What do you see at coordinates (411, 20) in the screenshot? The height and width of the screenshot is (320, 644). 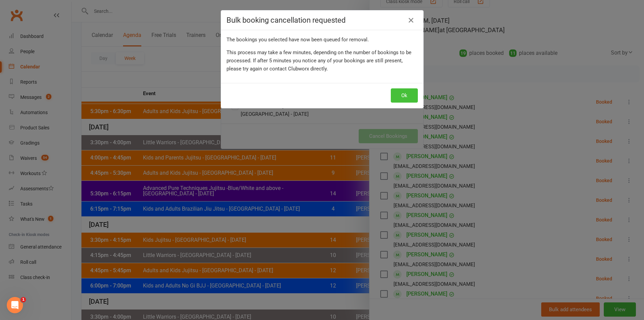 I see `a: Close` at bounding box center [411, 20].